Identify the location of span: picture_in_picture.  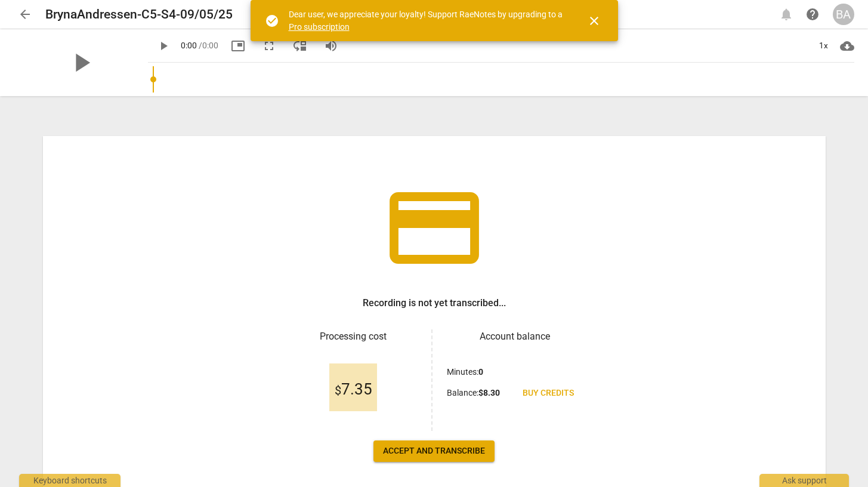
(238, 46).